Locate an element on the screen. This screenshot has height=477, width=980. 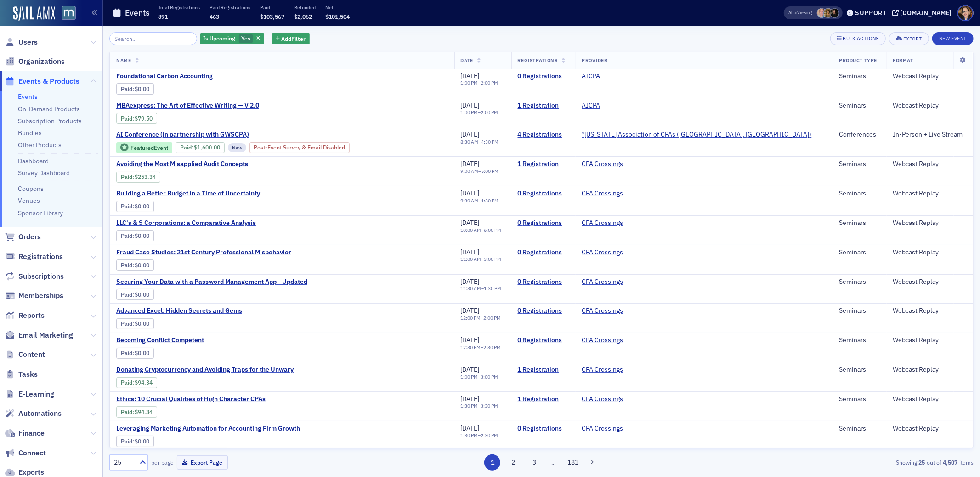
a: New Event is located at coordinates (953, 38).